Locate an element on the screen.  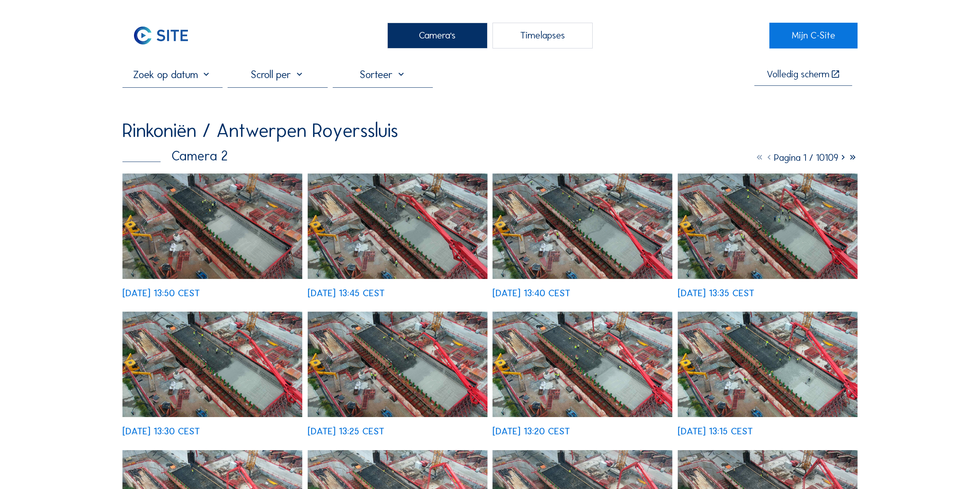
img: image_52873464 is located at coordinates (767, 226).